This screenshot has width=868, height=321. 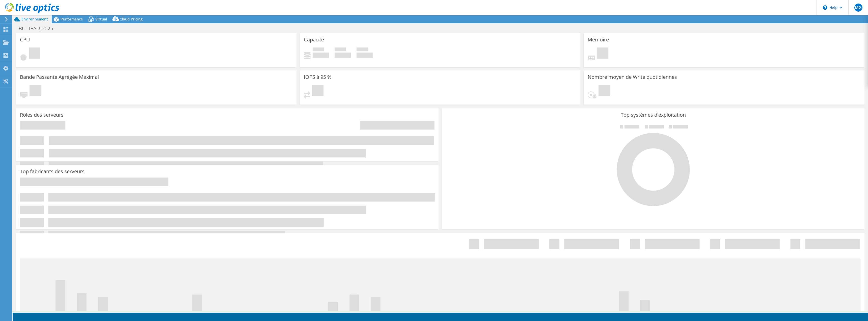 What do you see at coordinates (825, 7) in the screenshot?
I see `svg: \n` at bounding box center [825, 7].